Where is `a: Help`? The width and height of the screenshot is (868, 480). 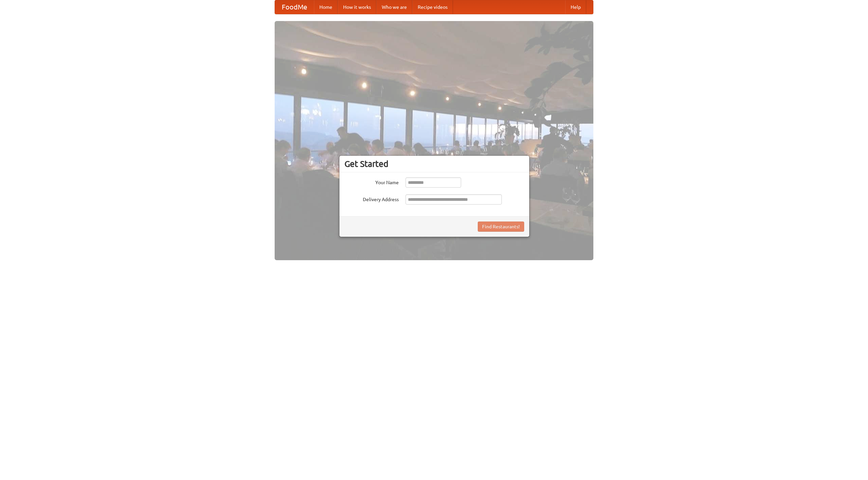 a: Help is located at coordinates (576, 7).